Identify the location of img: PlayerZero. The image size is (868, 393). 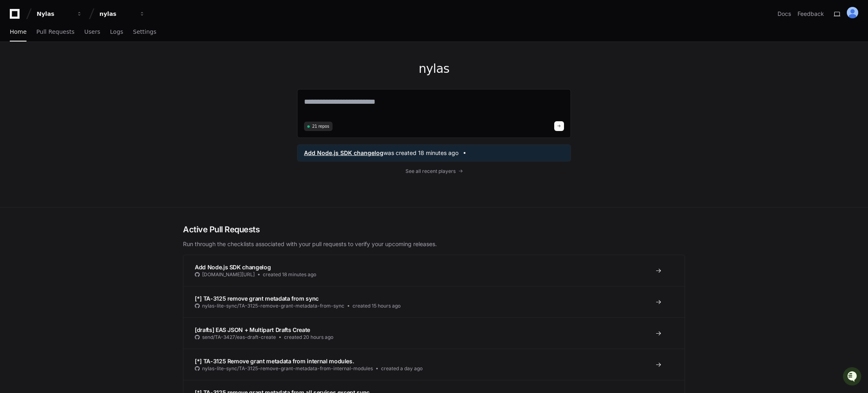
(16, 16).